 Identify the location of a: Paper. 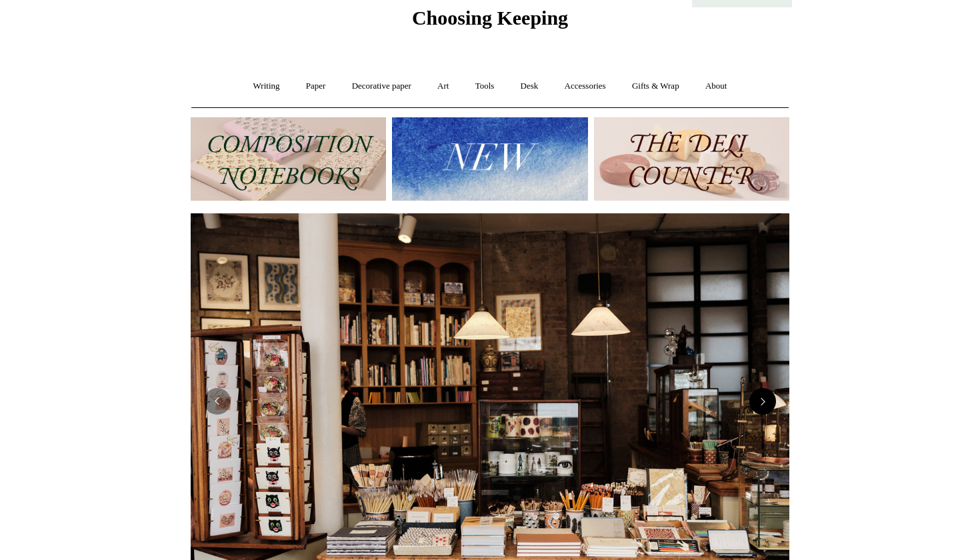
(316, 86).